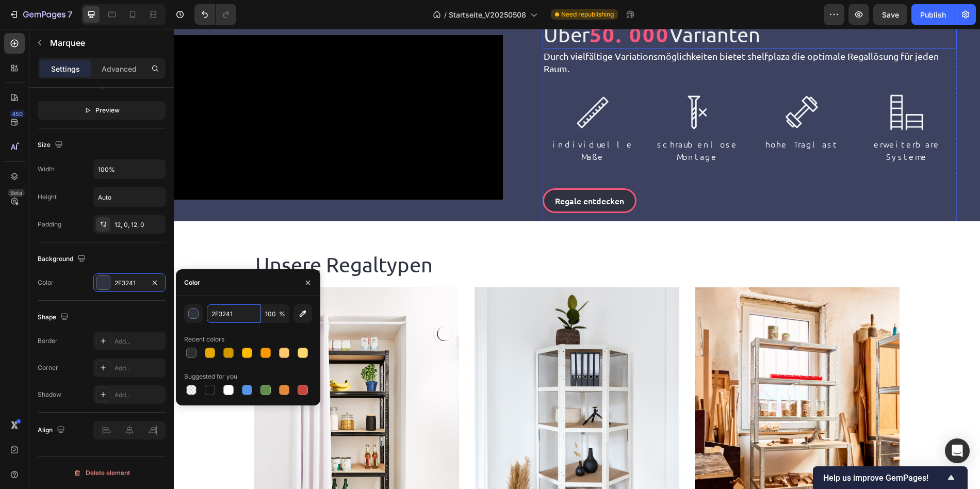 The width and height of the screenshot is (980, 489). What do you see at coordinates (17, 114) in the screenshot?
I see `div: 450` at bounding box center [17, 114].